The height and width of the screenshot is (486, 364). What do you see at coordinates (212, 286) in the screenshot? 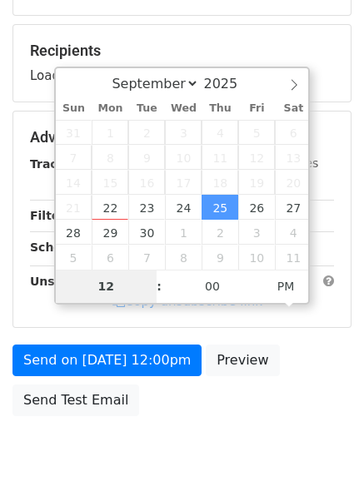
I see `input: Minute` at bounding box center [212, 286].